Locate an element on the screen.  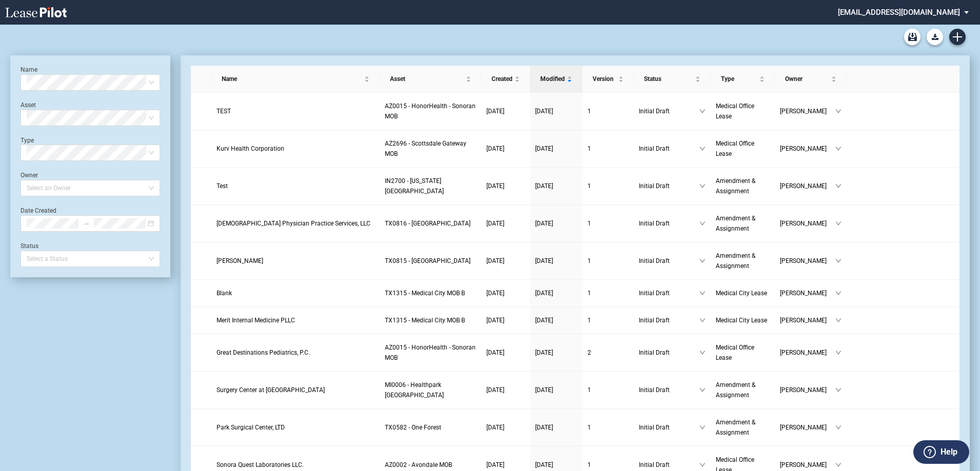
a: Create new document is located at coordinates (957, 37).